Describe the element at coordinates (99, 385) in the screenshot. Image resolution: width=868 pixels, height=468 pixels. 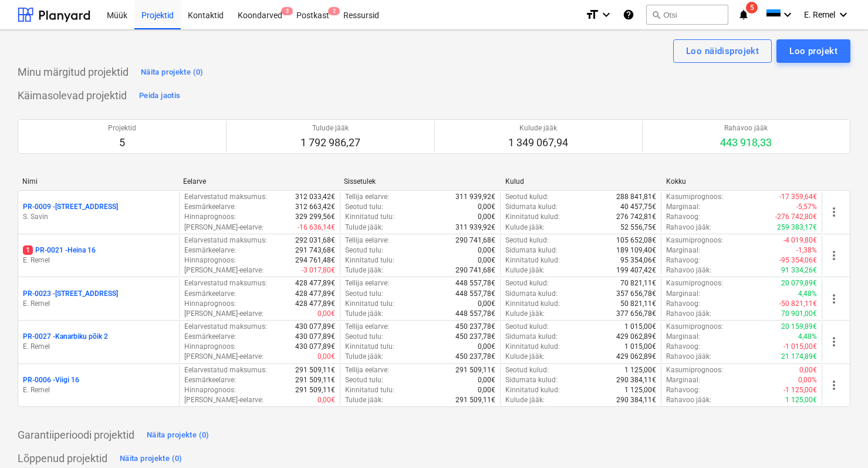
I see `div: PR-0006 -Viigi 16E. Remel` at that location.